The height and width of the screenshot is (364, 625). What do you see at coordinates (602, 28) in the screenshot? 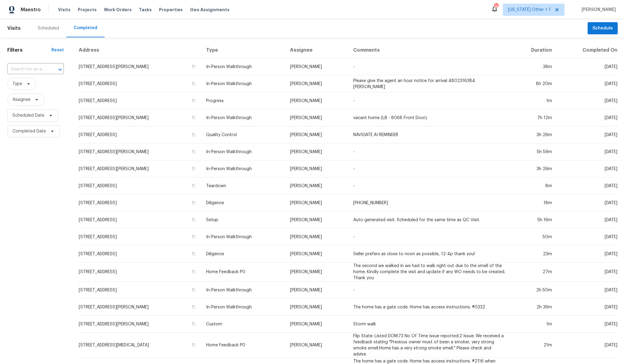
I see `button: Schedule` at bounding box center [602, 28].